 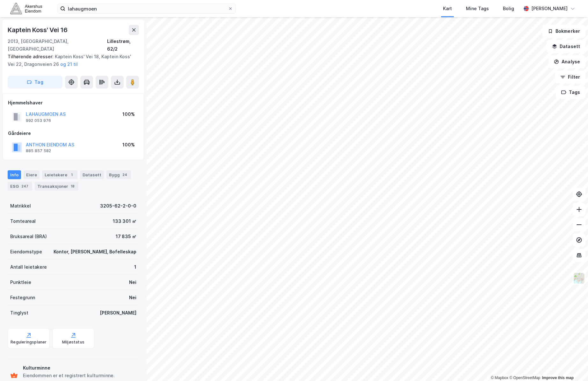 I want to click on div: Bolig, so click(x=508, y=9).